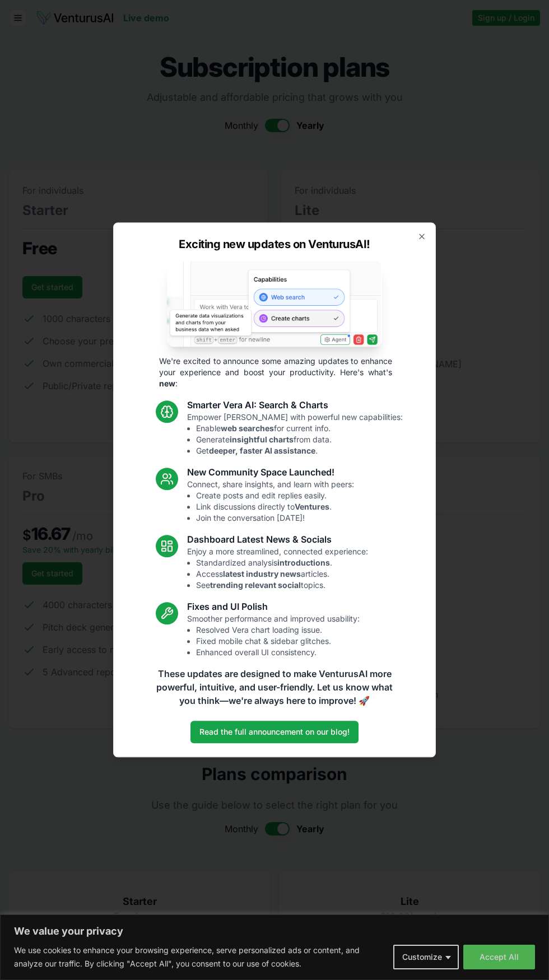 This screenshot has width=549, height=980. What do you see at coordinates (271, 472) in the screenshot?
I see `h3: New Community Space Launched!` at bounding box center [271, 472].